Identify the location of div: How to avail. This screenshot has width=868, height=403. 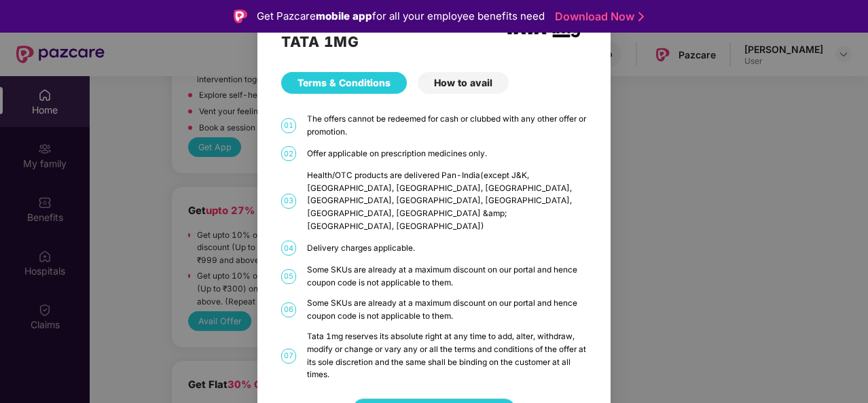
(463, 83).